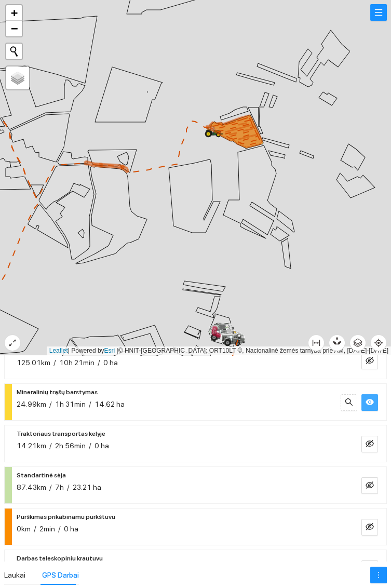 The width and height of the screenshot is (391, 588). What do you see at coordinates (31, 488) in the screenshot?
I see `span: 87.43km` at bounding box center [31, 488].